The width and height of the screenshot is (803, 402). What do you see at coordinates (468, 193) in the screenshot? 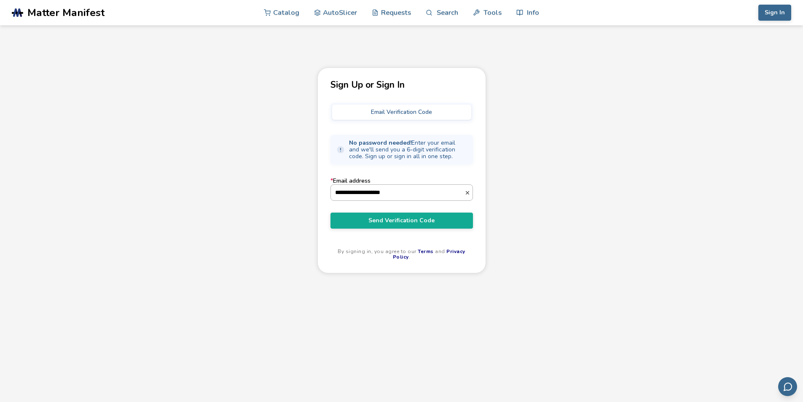
I see `button: *Email address` at bounding box center [468, 193].